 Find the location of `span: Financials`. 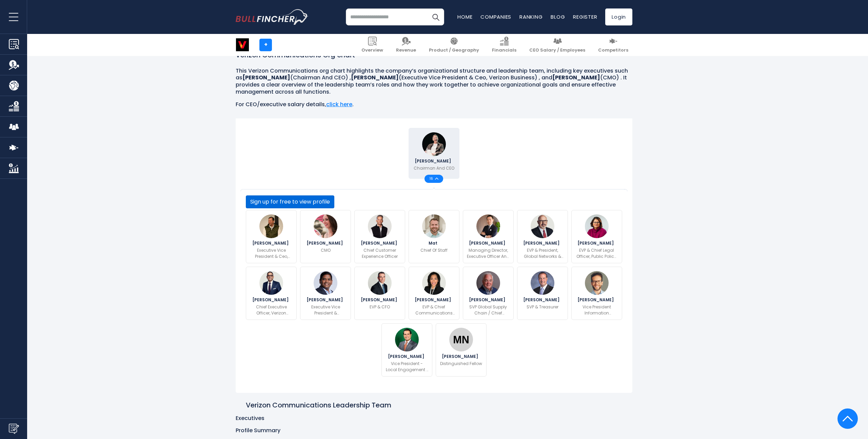

span: Financials is located at coordinates (505, 50).